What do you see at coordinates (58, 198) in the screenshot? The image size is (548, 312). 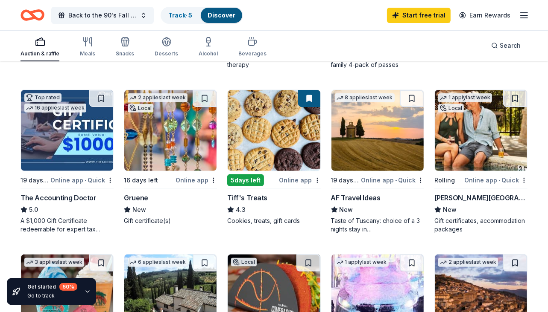 I see `div: The Accounting Doctor` at bounding box center [58, 198].